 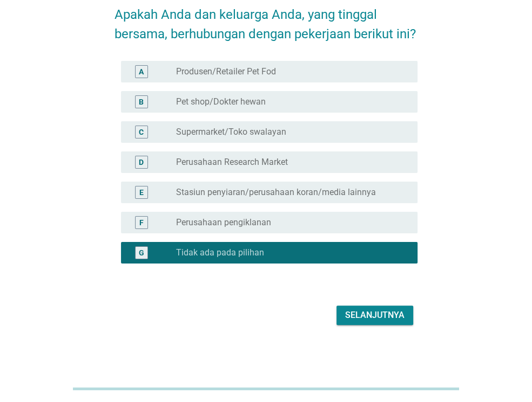 I want to click on label: Perusahaan Research Market, so click(x=232, y=162).